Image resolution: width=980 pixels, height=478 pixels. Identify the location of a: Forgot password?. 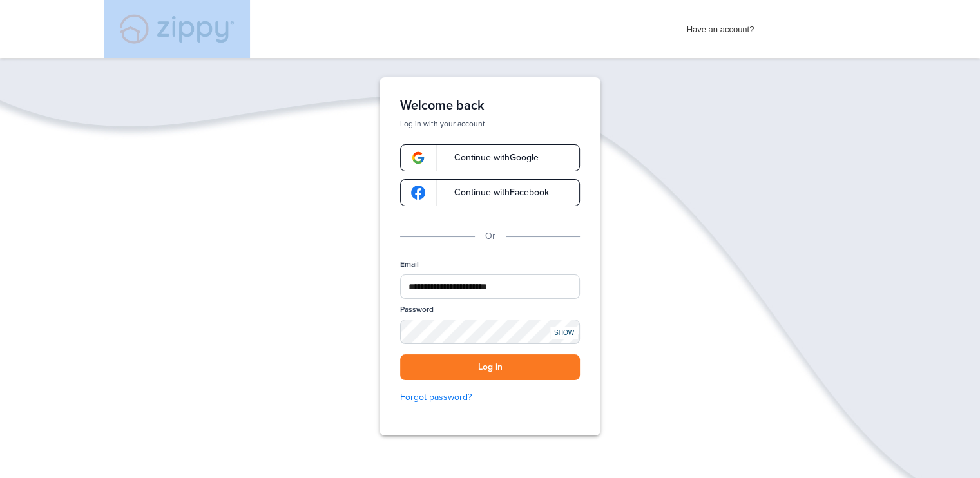
(489, 397).